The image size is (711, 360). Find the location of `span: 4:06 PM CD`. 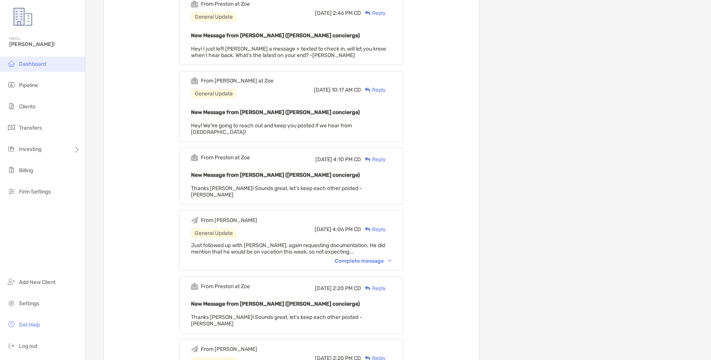

span: 4:06 PM CD is located at coordinates (346, 229).